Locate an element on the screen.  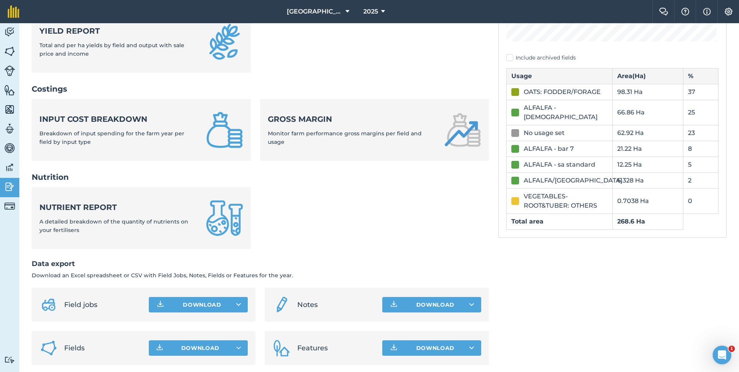
span: Breakdown of input spending for the farm year per field by input type is located at coordinates (112, 138).